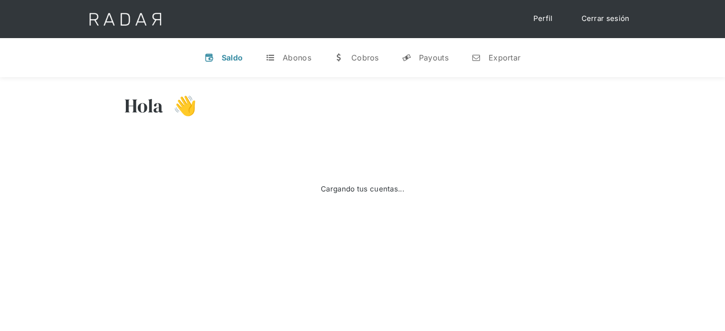 Image resolution: width=725 pixels, height=331 pixels. What do you see at coordinates (365, 58) in the screenshot?
I see `div: Cobros` at bounding box center [365, 58].